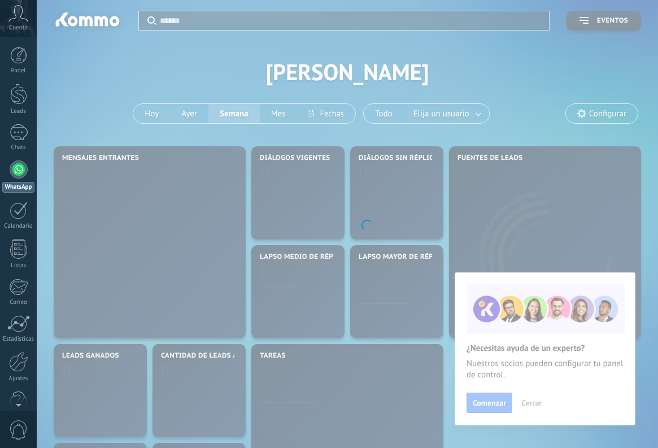 This screenshot has height=448, width=658. What do you see at coordinates (19, 71) in the screenshot?
I see `div: Panel` at bounding box center [19, 71].